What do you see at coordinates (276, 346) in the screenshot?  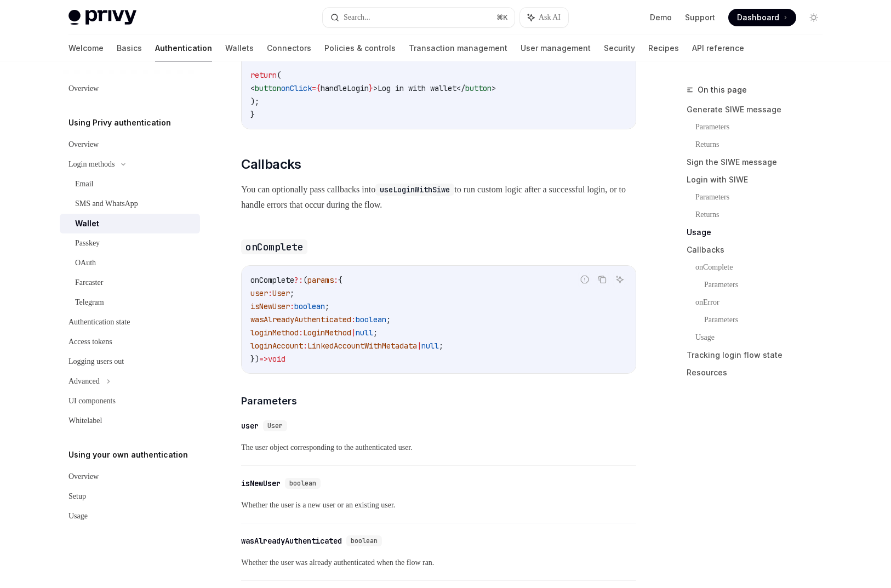 I see `span: loginAccount` at bounding box center [276, 346].